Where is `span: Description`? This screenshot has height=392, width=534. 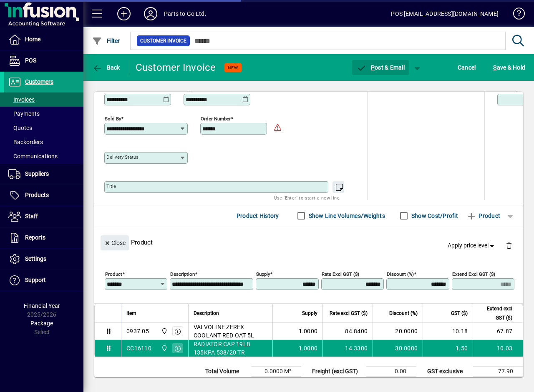 span: Description is located at coordinates (206, 313).